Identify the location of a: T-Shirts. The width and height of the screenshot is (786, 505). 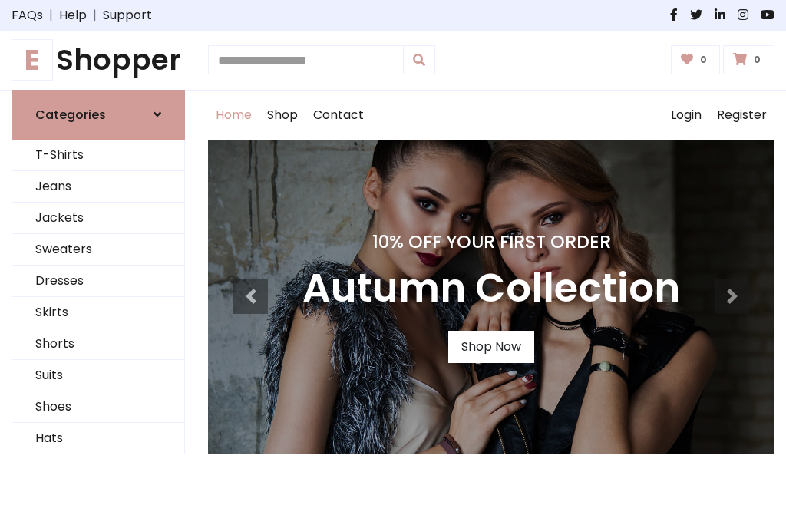
(98, 155).